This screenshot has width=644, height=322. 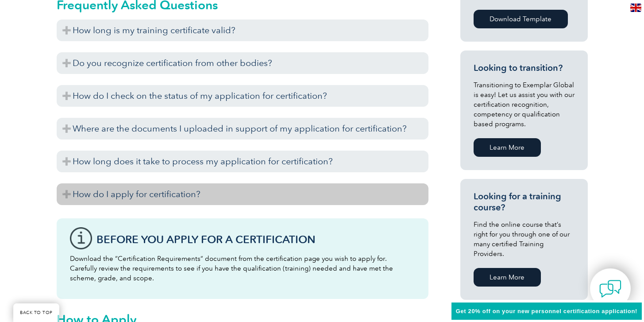 I want to click on h3: Where are the documents I uploaded in support of my application for certification?, so click(x=243, y=128).